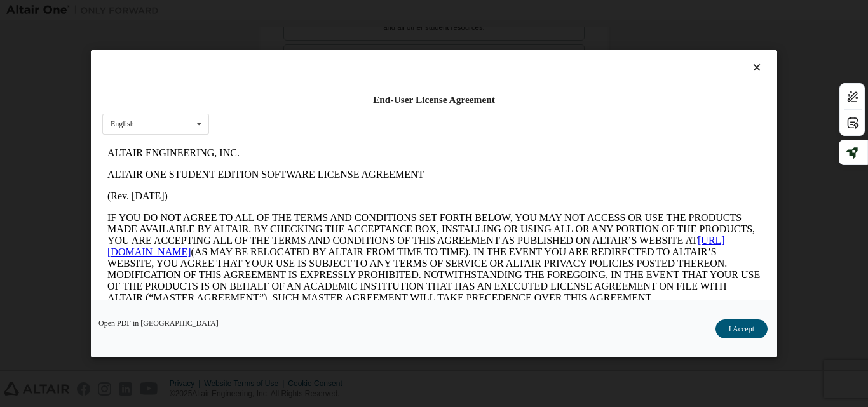 This screenshot has height=407, width=868. What do you see at coordinates (122, 124) in the screenshot?
I see `div: English` at bounding box center [122, 124].